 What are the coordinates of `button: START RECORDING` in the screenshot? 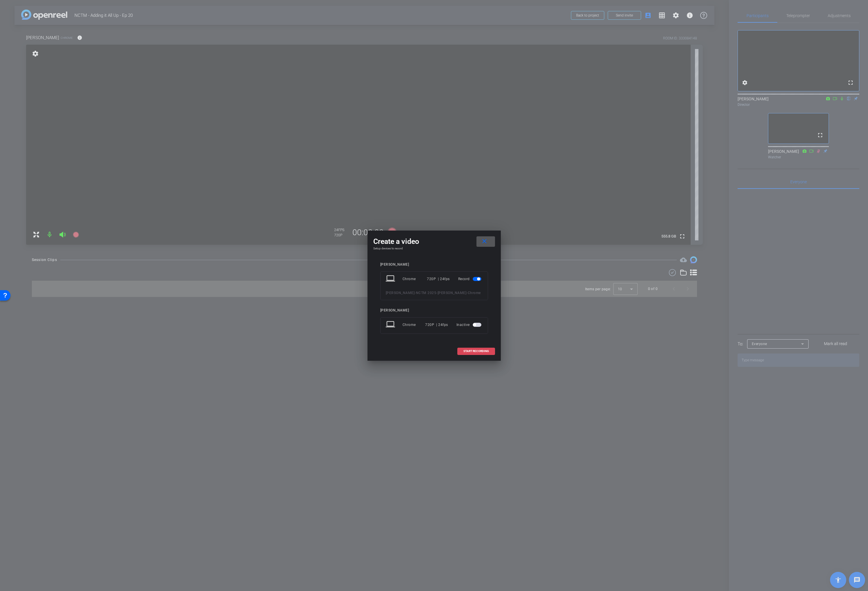 It's located at (476, 351).